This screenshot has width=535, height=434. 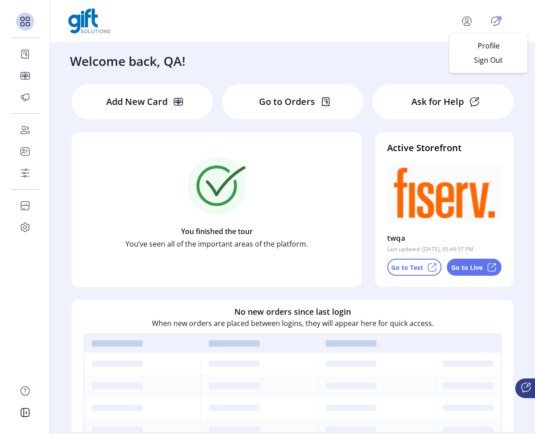 What do you see at coordinates (489, 46) in the screenshot?
I see `li: Profile` at bounding box center [489, 46].